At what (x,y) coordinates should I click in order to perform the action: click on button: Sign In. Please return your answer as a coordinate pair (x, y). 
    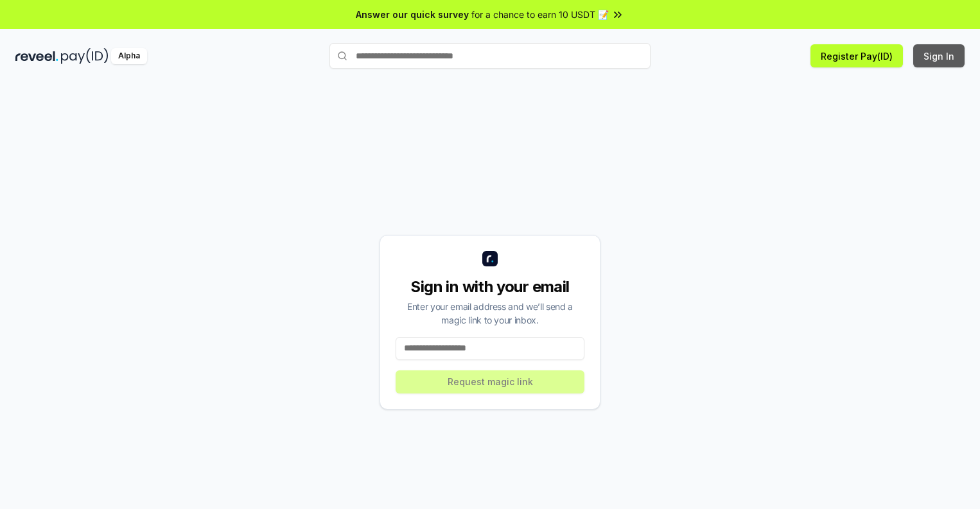
    Looking at the image, I should click on (939, 56).